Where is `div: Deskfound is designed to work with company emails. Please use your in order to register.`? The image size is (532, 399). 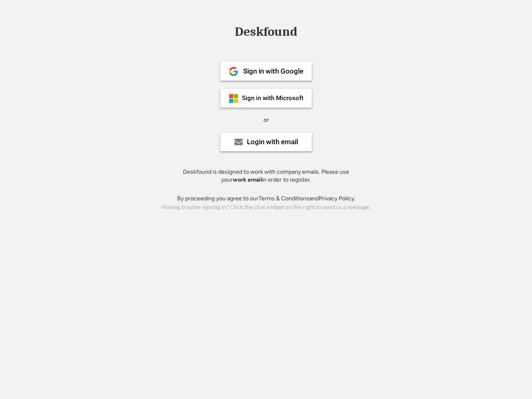
div: Deskfound is designed to work with company emails. Please use your in order to register. is located at coordinates (266, 176).